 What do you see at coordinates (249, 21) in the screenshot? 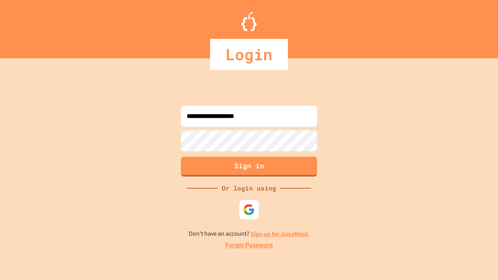
I see `img: Logo.svg` at bounding box center [249, 21].